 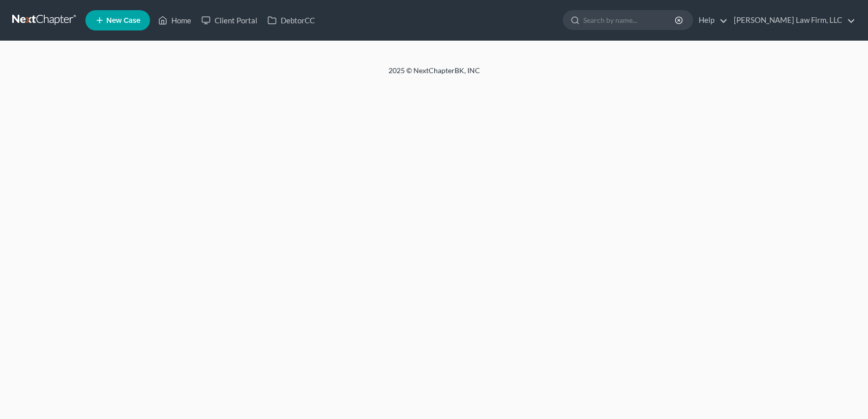 What do you see at coordinates (123, 20) in the screenshot?
I see `span: New Case` at bounding box center [123, 20].